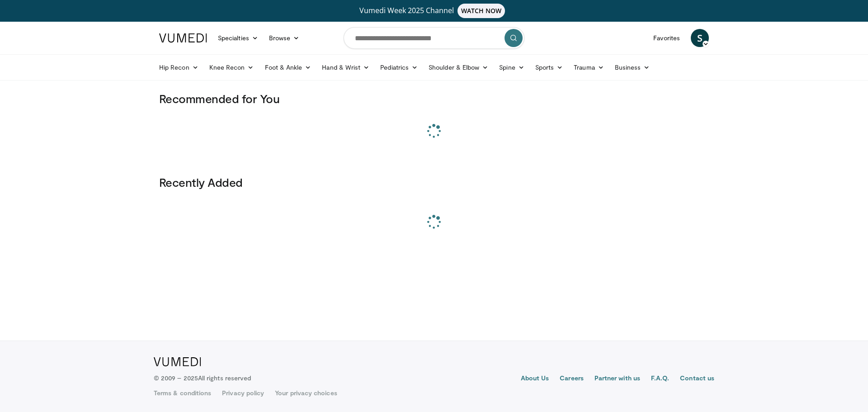 Image resolution: width=868 pixels, height=412 pixels. What do you see at coordinates (238, 38) in the screenshot?
I see `a: Specialties` at bounding box center [238, 38].